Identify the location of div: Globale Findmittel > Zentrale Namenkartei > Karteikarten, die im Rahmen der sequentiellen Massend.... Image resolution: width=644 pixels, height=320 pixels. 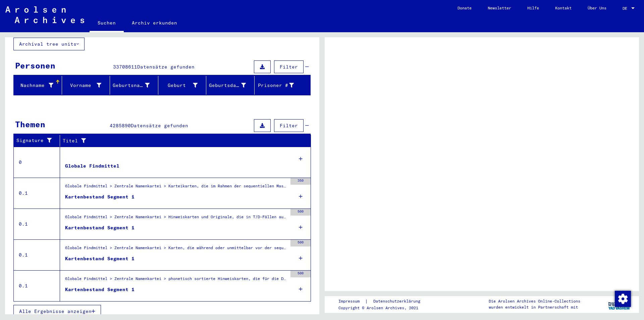
(176, 188).